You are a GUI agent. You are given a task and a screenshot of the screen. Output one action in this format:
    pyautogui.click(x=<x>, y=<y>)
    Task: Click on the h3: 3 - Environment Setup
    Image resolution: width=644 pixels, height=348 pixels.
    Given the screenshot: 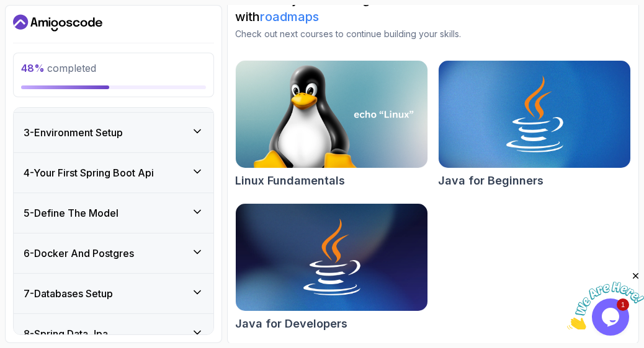 What is the action you would take?
    pyautogui.click(x=73, y=133)
    